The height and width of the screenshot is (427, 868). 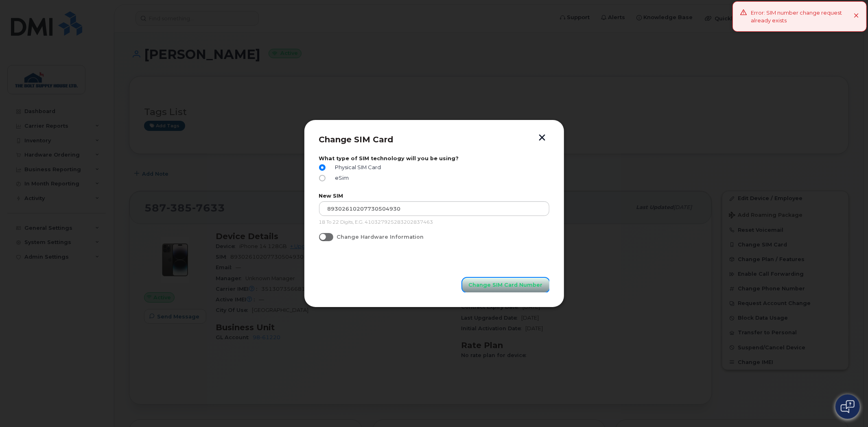 I want to click on input: eSim, so click(x=322, y=178).